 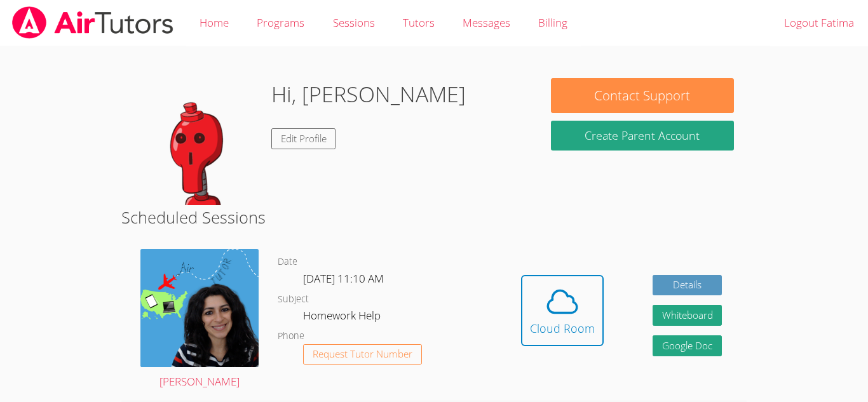 I want to click on img: default.png, so click(x=198, y=142).